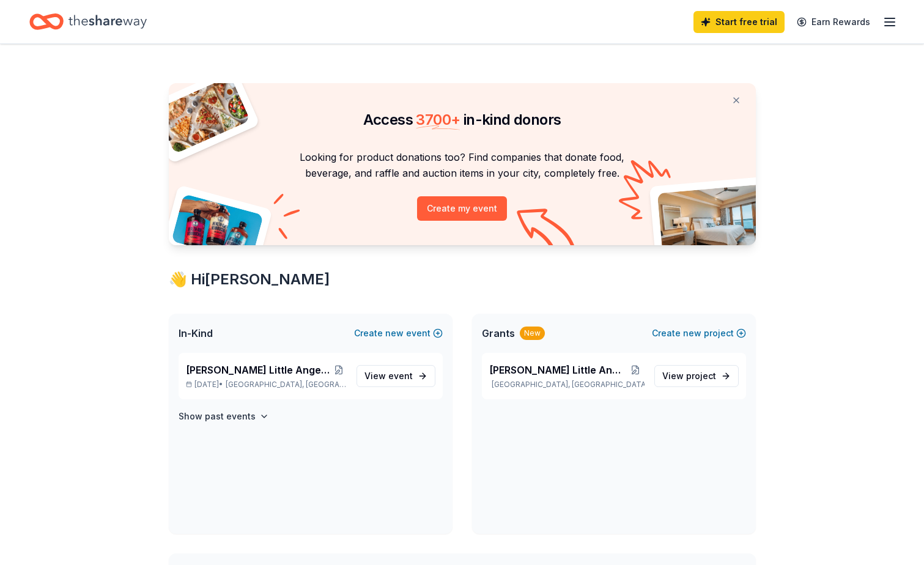 The height and width of the screenshot is (565, 924). I want to click on span: Grants, so click(498, 333).